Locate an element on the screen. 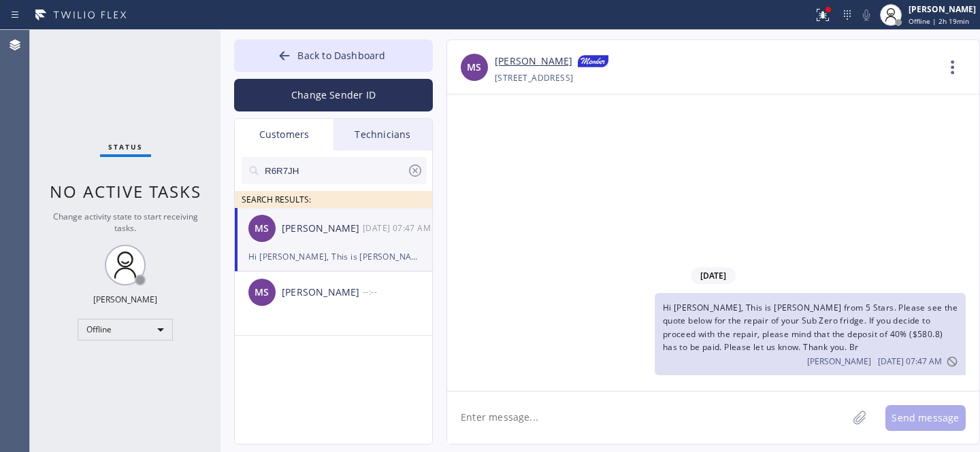 The image size is (980, 452). button: Change Sender ID is located at coordinates (333, 95).